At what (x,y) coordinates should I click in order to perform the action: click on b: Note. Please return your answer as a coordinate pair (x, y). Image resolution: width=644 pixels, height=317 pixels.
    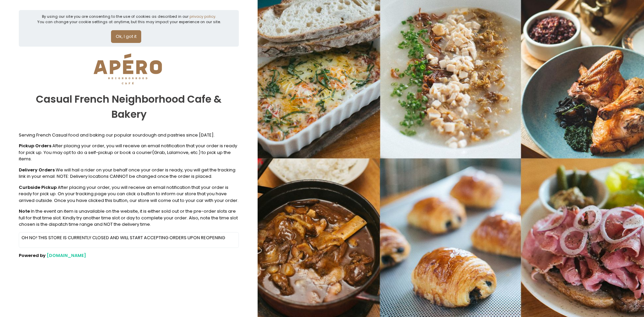
    Looking at the image, I should click on (24, 211).